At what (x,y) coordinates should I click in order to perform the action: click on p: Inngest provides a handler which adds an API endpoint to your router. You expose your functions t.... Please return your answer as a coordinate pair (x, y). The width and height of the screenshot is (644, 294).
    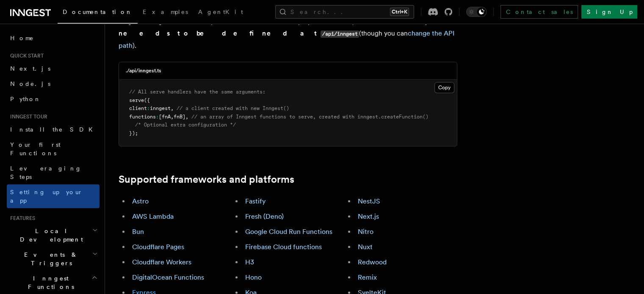
    Looking at the image, I should click on (288, 28).